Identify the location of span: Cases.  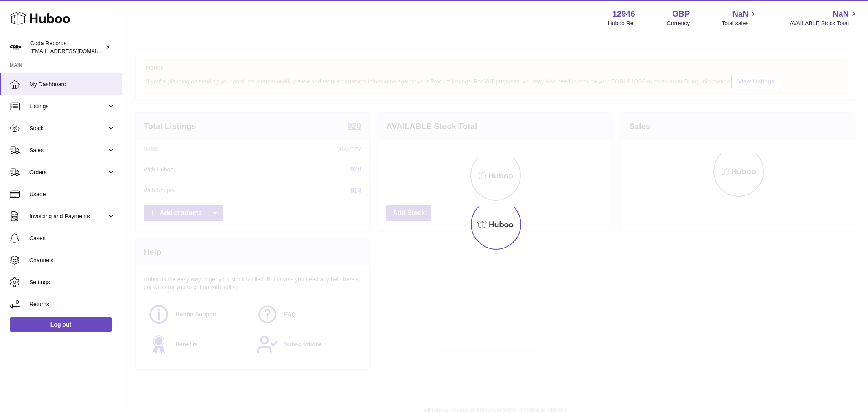
(72, 238).